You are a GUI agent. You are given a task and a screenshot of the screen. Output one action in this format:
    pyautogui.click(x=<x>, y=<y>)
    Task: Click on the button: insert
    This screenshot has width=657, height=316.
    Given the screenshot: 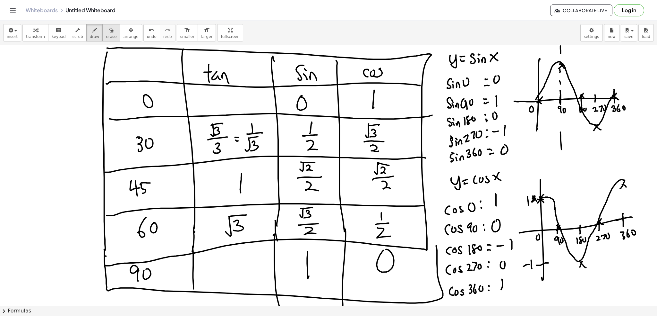 What is the action you would take?
    pyautogui.click(x=12, y=33)
    